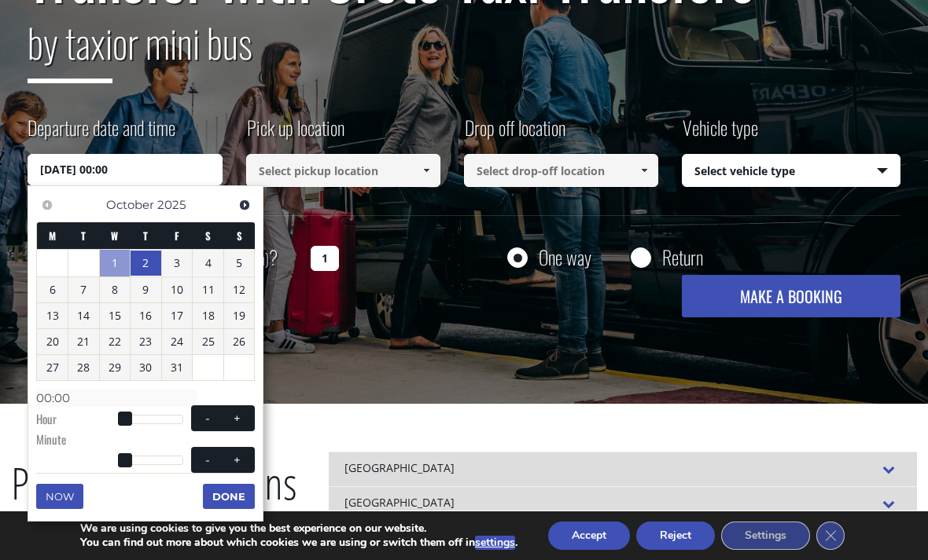  Describe the element at coordinates (682, 257) in the screenshot. I see `label: Return` at that location.